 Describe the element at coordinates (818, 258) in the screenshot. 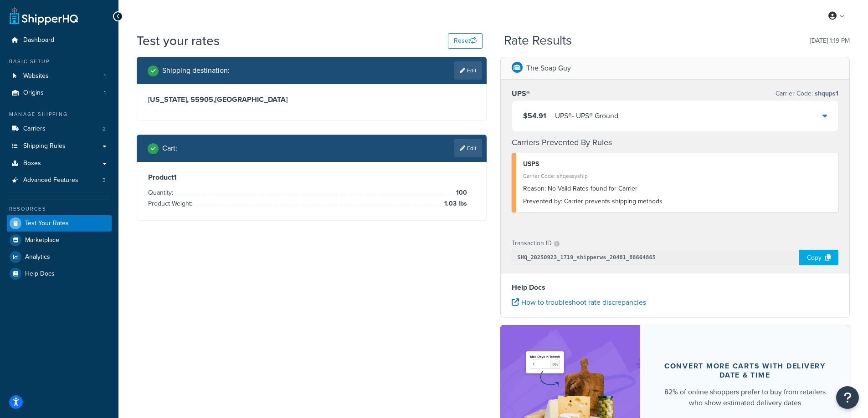

I see `div: Copy` at that location.